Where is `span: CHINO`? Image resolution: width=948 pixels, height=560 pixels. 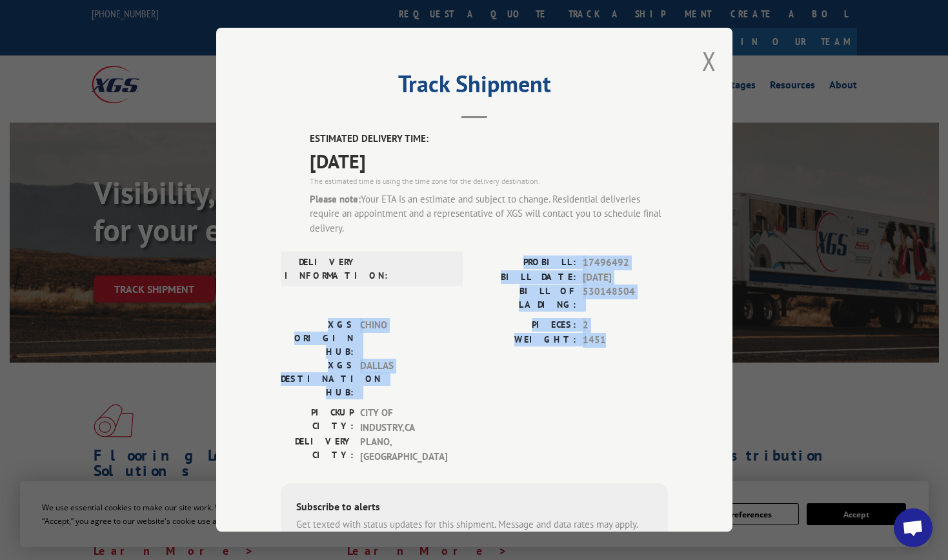
span: CHINO is located at coordinates (403, 338).